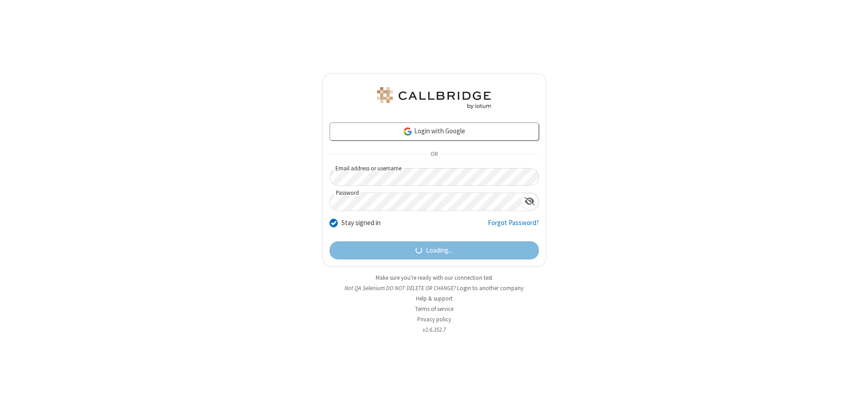  I want to click on button: Login to another company, so click(490, 288).